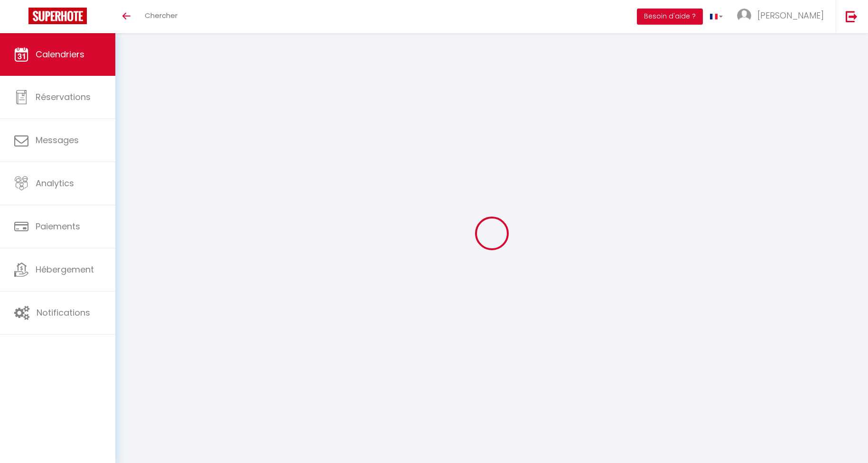 The height and width of the screenshot is (463, 868). Describe the element at coordinates (65, 269) in the screenshot. I see `span: Hébergement` at that location.